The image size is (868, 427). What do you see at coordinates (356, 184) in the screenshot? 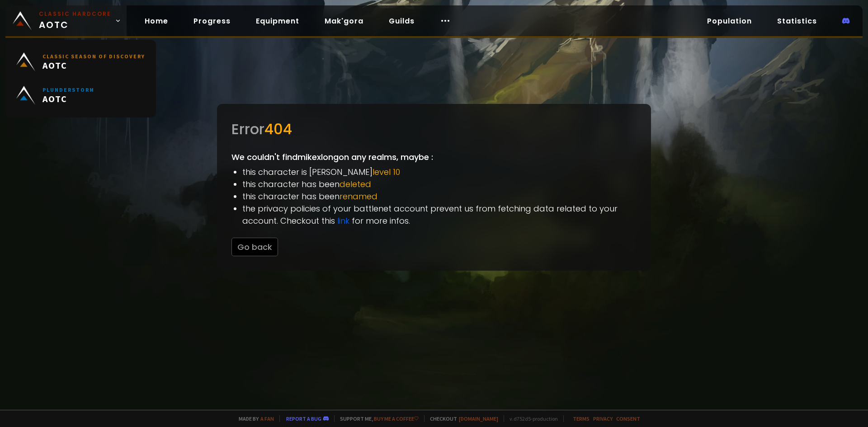
I see `span: deleted` at bounding box center [356, 184].